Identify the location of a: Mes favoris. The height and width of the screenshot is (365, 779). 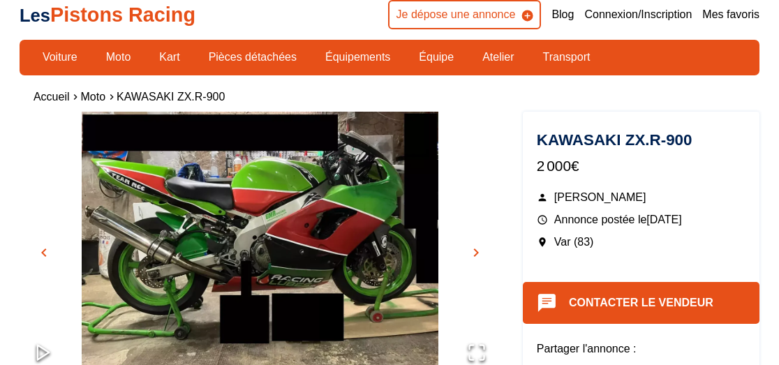
(731, 15).